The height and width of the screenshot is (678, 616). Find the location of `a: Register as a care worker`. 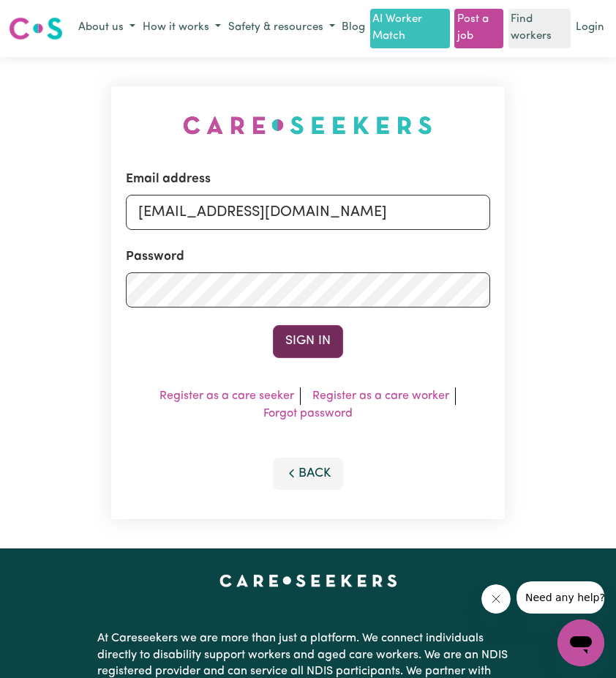

a: Register as a care worker is located at coordinates (380, 396).